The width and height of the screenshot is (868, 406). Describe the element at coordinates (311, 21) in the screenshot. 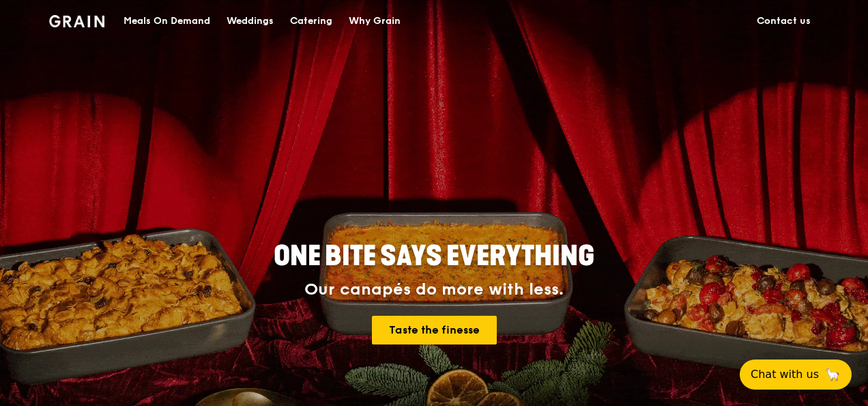

I see `a: Catering` at that location.